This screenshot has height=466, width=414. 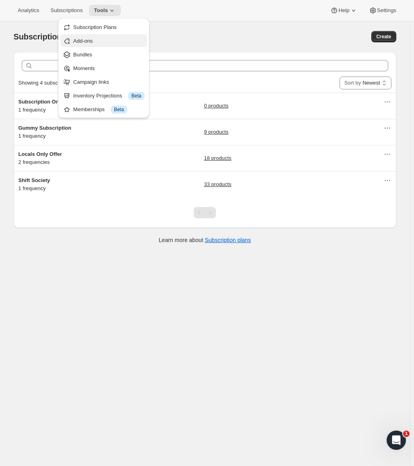 I want to click on span: Subscription plans, so click(x=49, y=37).